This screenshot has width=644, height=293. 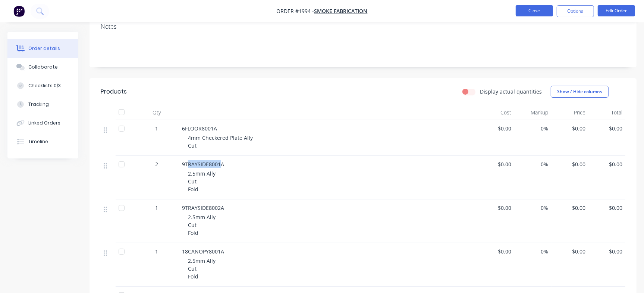 What do you see at coordinates (534, 11) in the screenshot?
I see `button: Close` at bounding box center [534, 11].